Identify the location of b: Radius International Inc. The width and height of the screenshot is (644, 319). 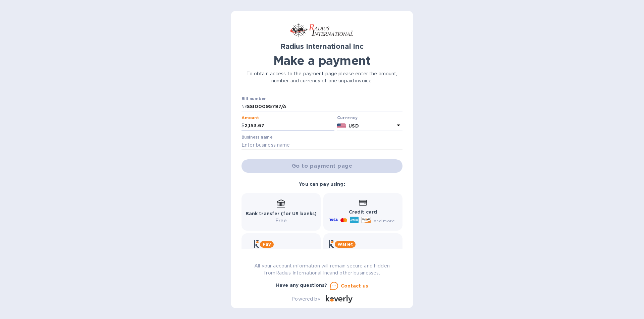
(322, 46).